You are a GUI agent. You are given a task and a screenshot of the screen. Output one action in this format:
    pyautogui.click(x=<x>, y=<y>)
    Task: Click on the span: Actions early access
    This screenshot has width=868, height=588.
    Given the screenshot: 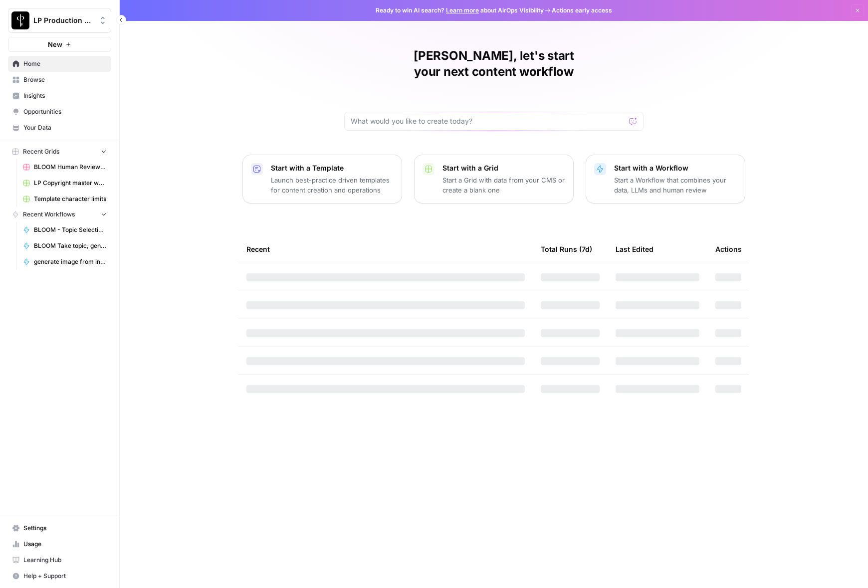 What is the action you would take?
    pyautogui.click(x=582, y=10)
    